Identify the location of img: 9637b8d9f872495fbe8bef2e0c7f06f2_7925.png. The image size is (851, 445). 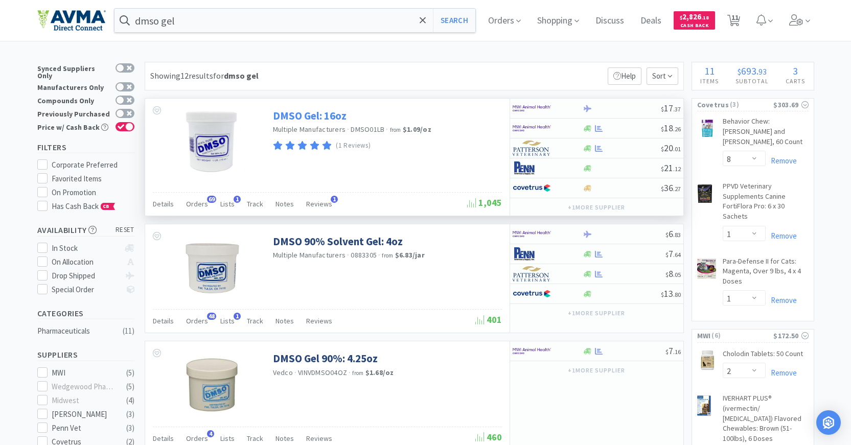
(212, 142).